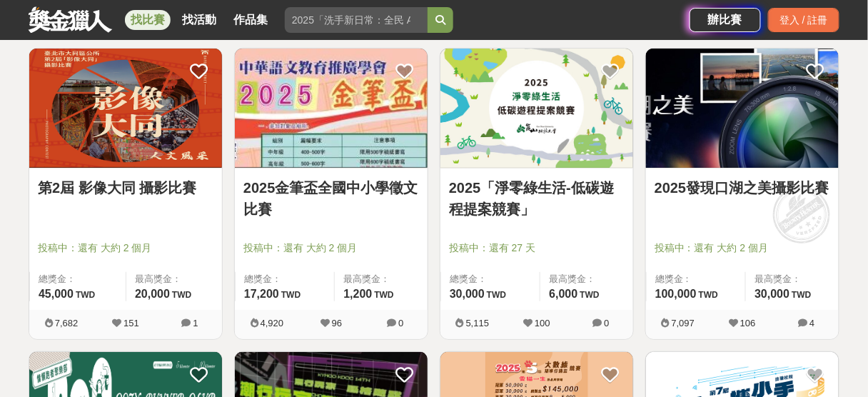 The image size is (868, 397). I want to click on span: 151, so click(131, 322).